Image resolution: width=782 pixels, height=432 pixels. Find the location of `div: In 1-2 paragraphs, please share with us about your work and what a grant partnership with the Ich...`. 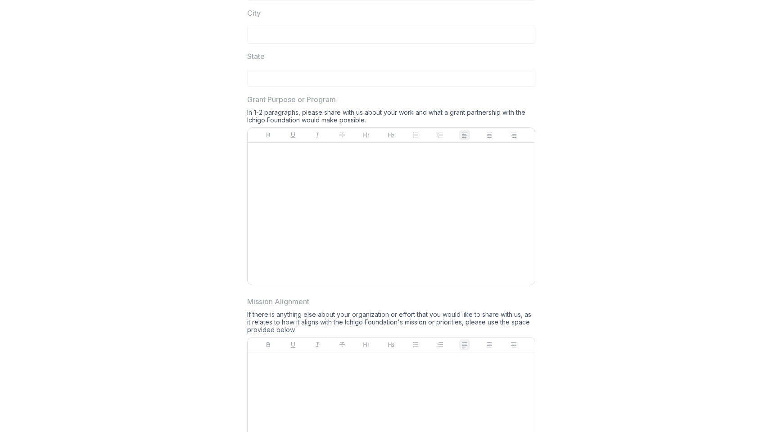

div: In 1-2 paragraphs, please share with us about your work and what a grant partnership with the Ich... is located at coordinates (391, 118).